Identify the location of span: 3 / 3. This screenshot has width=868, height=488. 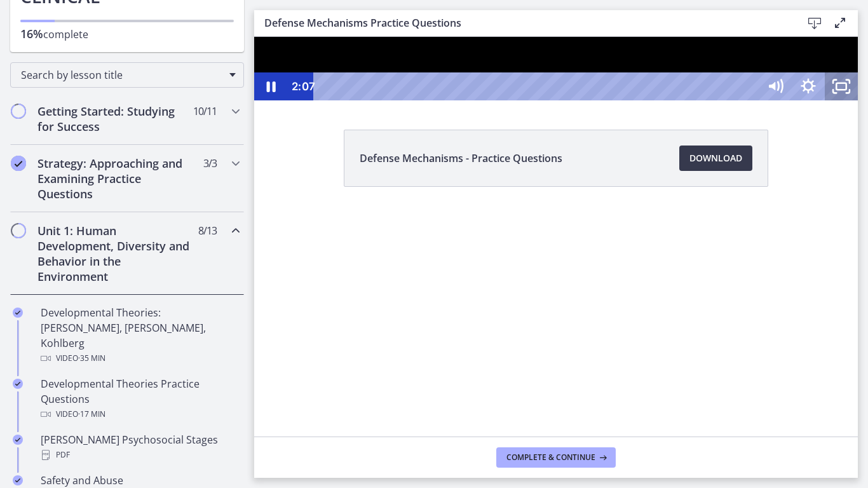
(209, 164).